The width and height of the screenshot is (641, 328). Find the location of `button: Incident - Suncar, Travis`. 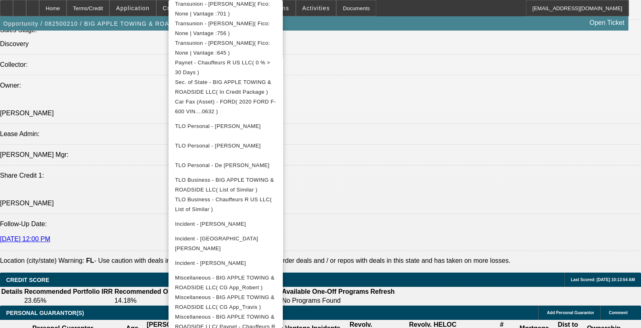

button: Incident - Suncar, Travis is located at coordinates (226, 224).